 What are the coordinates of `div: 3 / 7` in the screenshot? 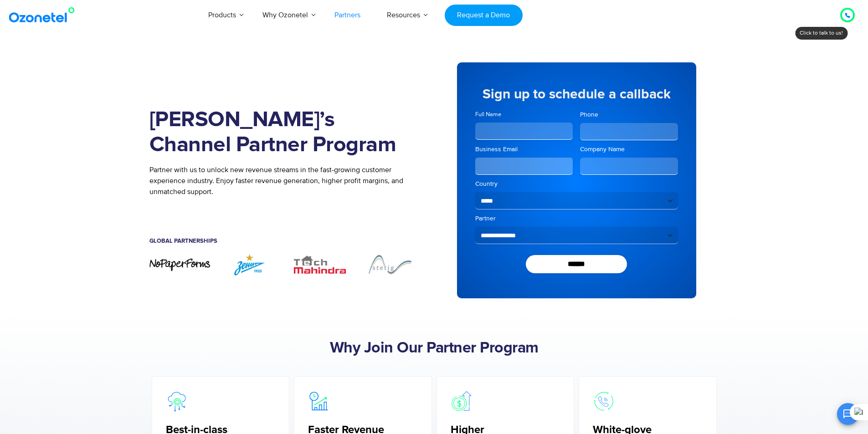 It's located at (320, 264).